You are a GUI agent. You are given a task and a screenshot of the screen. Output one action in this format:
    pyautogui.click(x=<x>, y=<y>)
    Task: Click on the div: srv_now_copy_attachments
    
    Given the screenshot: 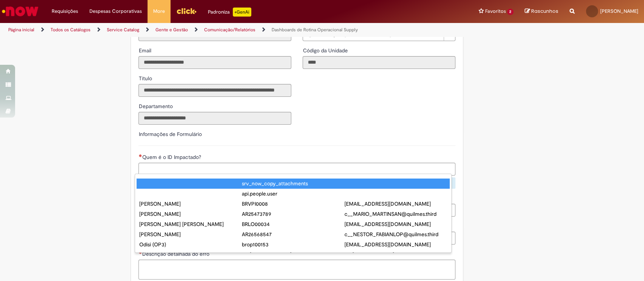 What is the action you would take?
    pyautogui.click(x=293, y=184)
    